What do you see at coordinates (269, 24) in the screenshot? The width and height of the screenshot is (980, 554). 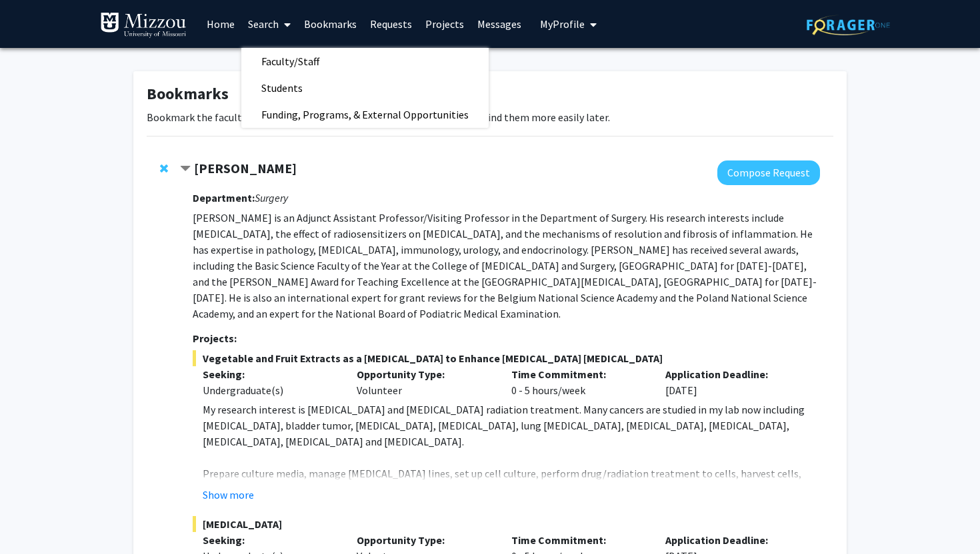 I see `a: Search` at bounding box center [269, 24].